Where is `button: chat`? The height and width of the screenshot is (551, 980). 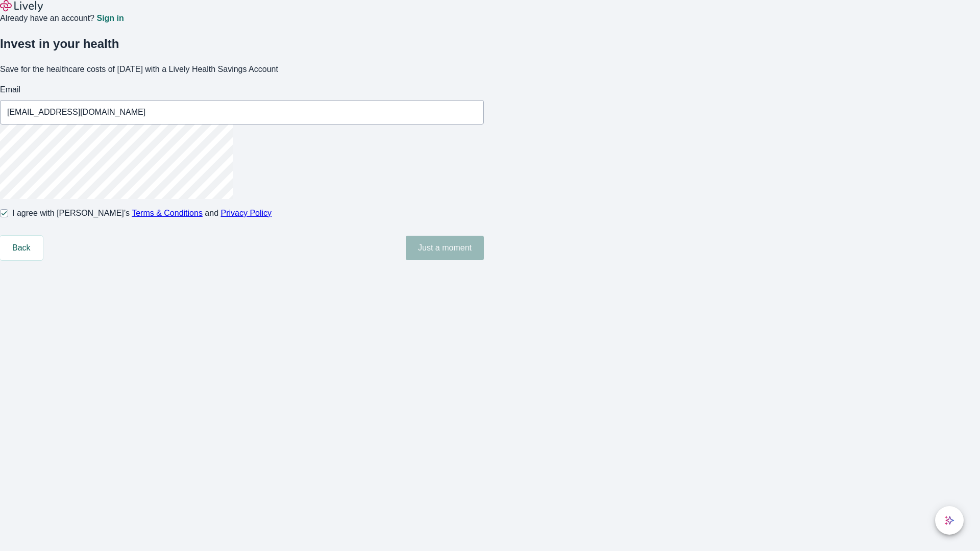 button: chat is located at coordinates (950, 521).